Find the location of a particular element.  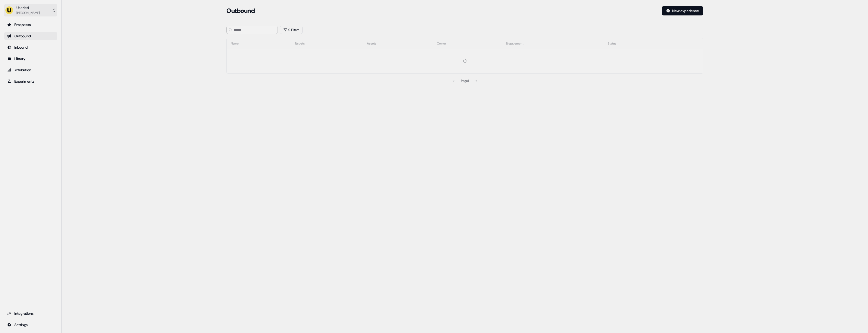

button: Go to integrations is located at coordinates (30, 324).